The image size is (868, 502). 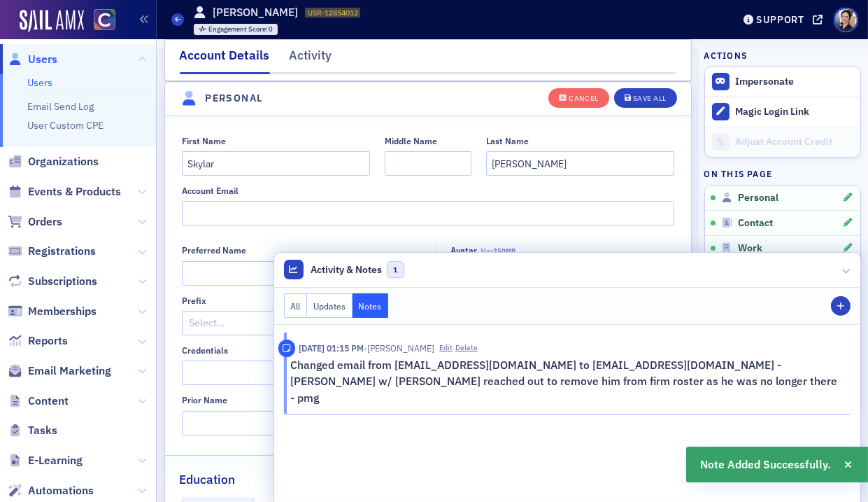 I want to click on span: Reports, so click(x=48, y=341).